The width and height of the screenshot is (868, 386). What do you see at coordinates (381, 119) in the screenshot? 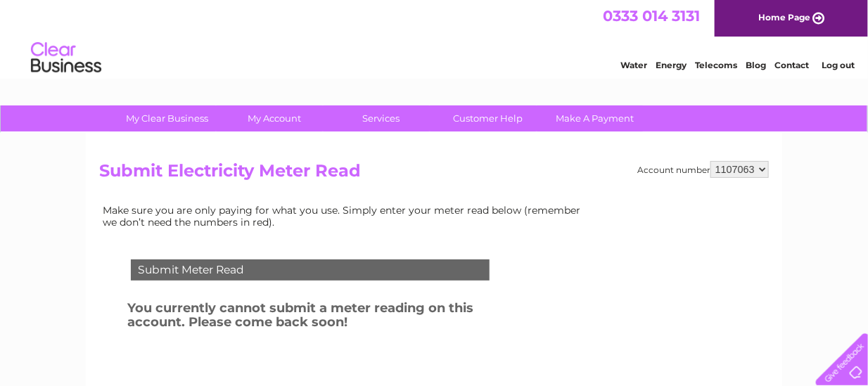
I see `a: Services` at bounding box center [381, 119].